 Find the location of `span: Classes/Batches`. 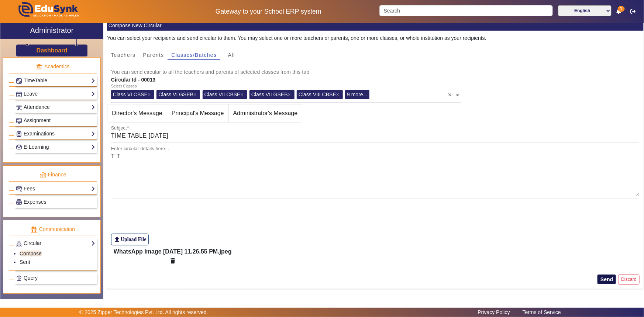

span: Classes/Batches is located at coordinates (194, 55).